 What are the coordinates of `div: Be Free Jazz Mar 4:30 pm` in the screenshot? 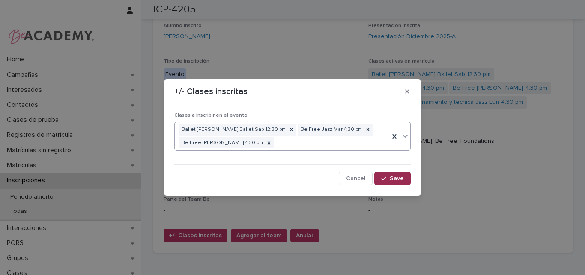 It's located at (331, 129).